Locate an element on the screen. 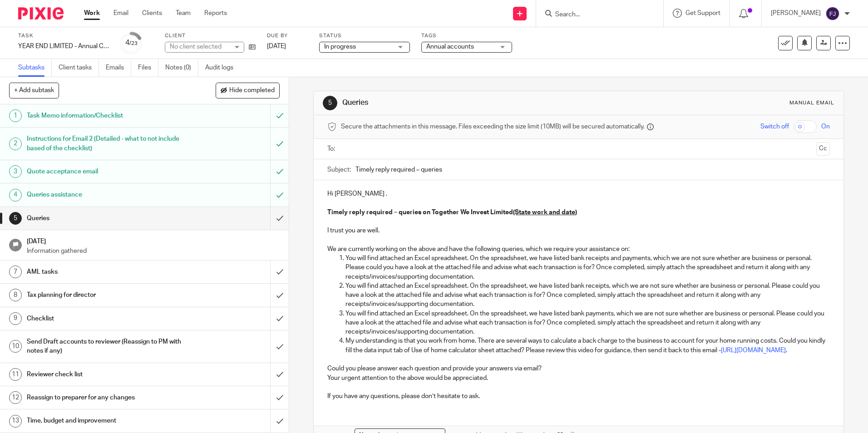 This screenshot has height=433, width=868. strong: Timely reply required – queries on Together We Invest Limited ) is located at coordinates (452, 212).